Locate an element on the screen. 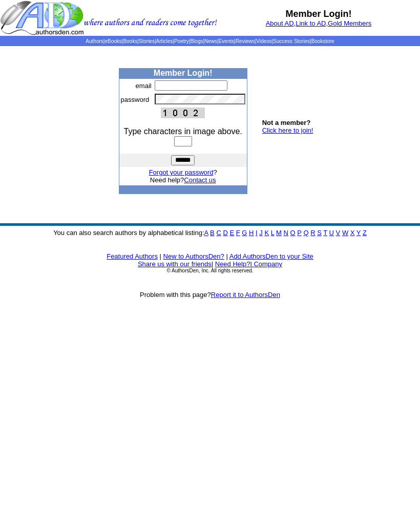  a: News is located at coordinates (210, 41).